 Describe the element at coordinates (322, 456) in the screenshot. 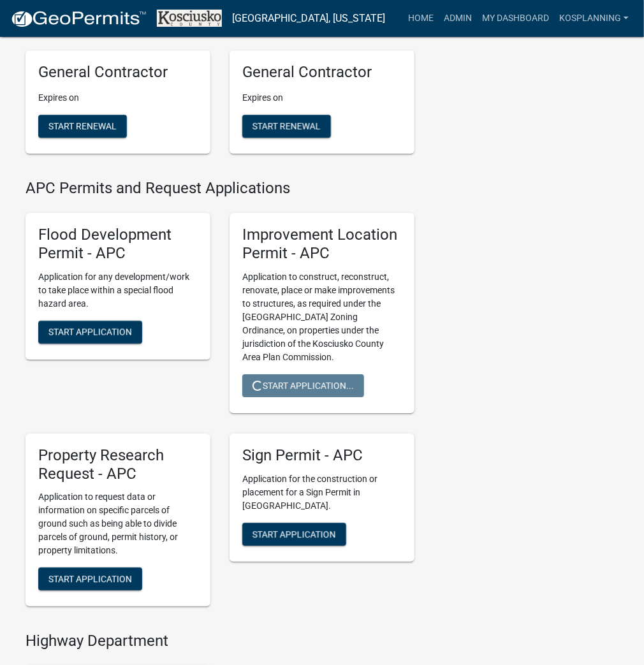

I see `h5: Sign Permit - APC` at that location.